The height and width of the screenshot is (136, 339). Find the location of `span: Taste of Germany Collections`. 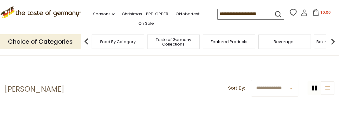

span: Taste of Germany Collections is located at coordinates (173, 42).